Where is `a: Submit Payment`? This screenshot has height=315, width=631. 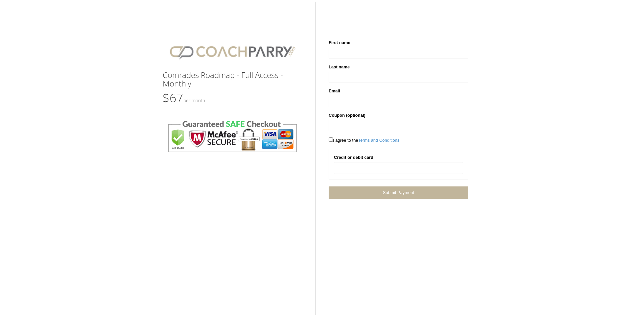 a: Submit Payment is located at coordinates (398, 192).